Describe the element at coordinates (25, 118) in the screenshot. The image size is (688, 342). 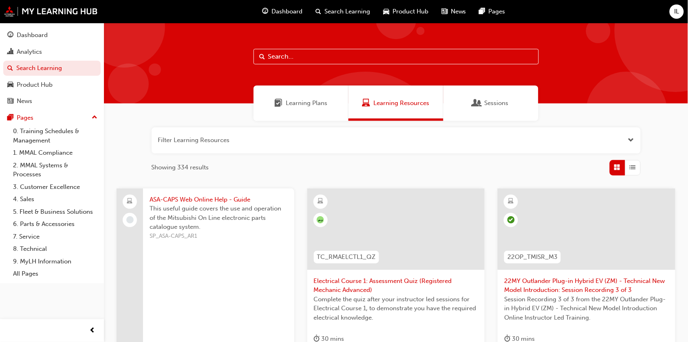
I see `div: Pages` at that location.